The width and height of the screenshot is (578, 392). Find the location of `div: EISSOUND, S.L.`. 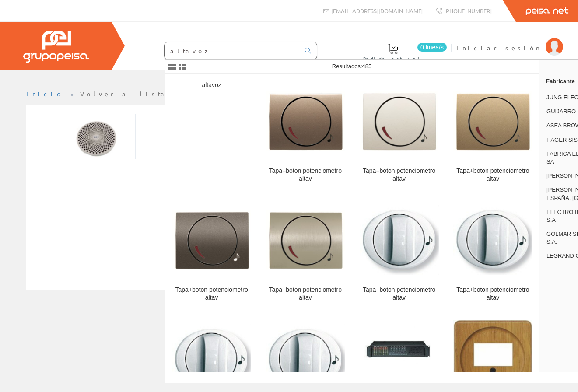

div: EISSOUND, S.L. is located at coordinates (234, 151).